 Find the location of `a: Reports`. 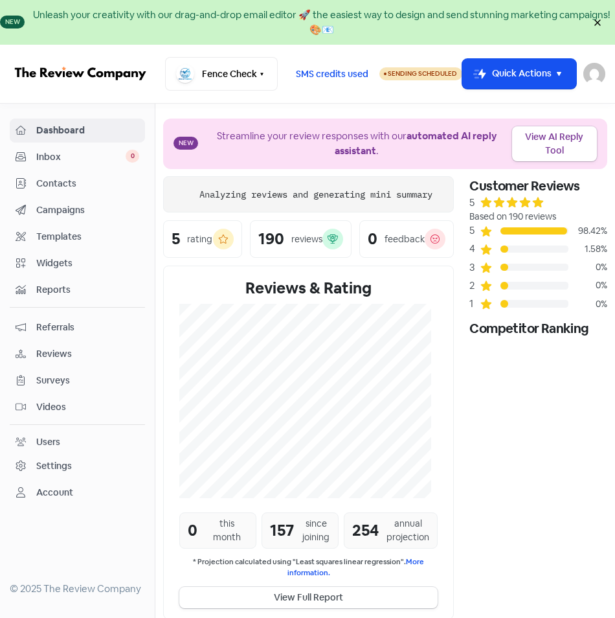

a: Reports is located at coordinates (77, 289).